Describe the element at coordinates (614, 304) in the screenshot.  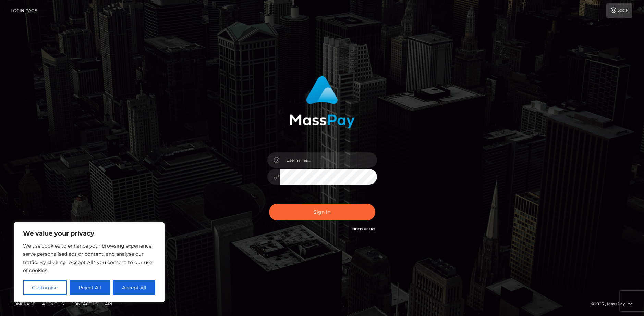
I see `div: © 2025 , MassPay Inc.` at that location.